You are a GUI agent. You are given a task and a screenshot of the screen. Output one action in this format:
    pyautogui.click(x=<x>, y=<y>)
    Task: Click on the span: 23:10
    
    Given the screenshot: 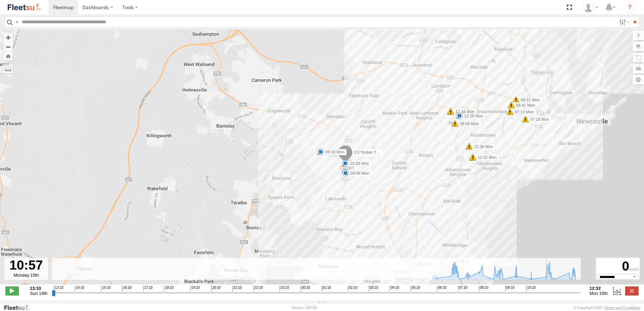 What is the action you would take?
    pyautogui.click(x=284, y=288)
    